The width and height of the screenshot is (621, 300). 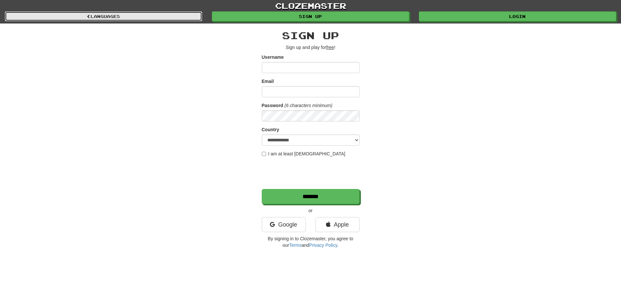 I want to click on h2: Sign up, so click(x=311, y=35).